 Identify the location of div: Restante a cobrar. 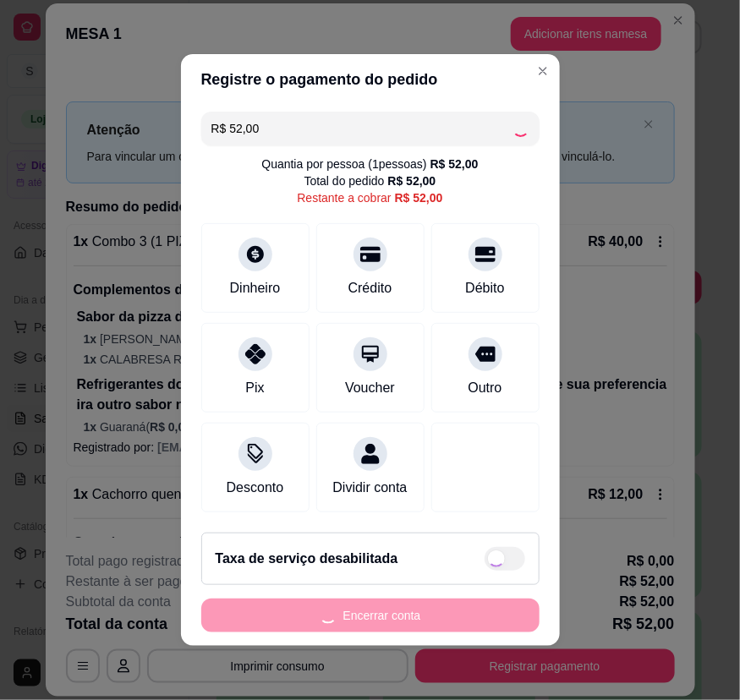
(370, 198).